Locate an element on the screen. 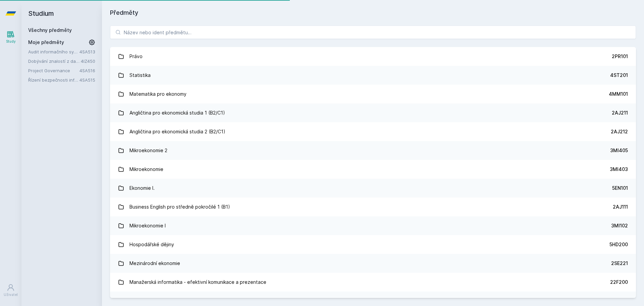 Image resolution: width=644 pixels, height=306 pixels. div: 22F200 is located at coordinates (619, 282).